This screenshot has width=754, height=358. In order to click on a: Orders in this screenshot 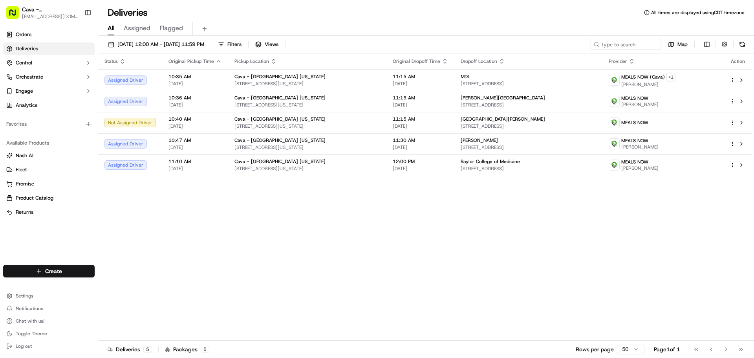, I will do `click(49, 35)`.